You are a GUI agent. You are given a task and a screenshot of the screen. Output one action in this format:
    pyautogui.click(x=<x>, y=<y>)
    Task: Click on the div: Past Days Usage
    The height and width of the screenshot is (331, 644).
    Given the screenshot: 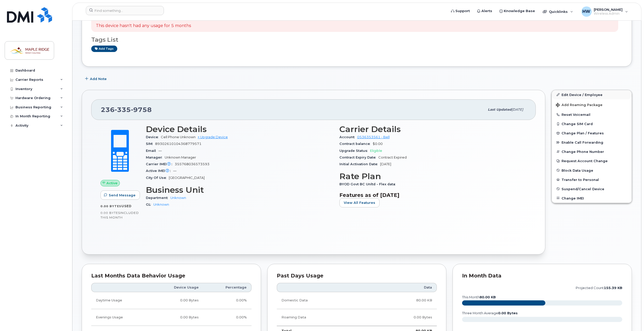 What is the action you would take?
    pyautogui.click(x=357, y=276)
    